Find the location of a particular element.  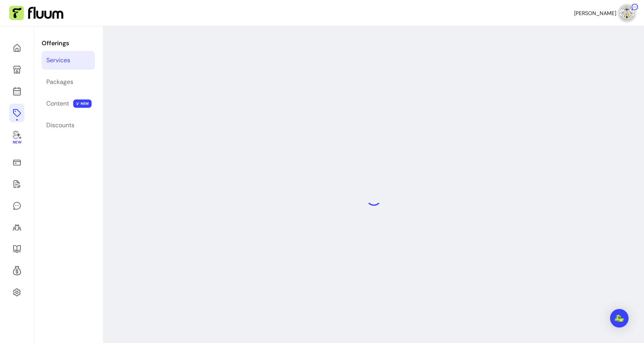

a: Discounts is located at coordinates (68, 125).